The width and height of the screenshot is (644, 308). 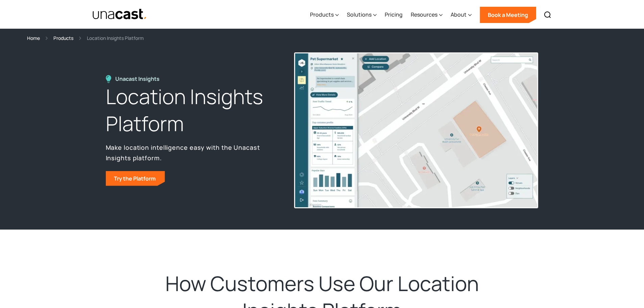 I want to click on a: Pricing, so click(x=393, y=15).